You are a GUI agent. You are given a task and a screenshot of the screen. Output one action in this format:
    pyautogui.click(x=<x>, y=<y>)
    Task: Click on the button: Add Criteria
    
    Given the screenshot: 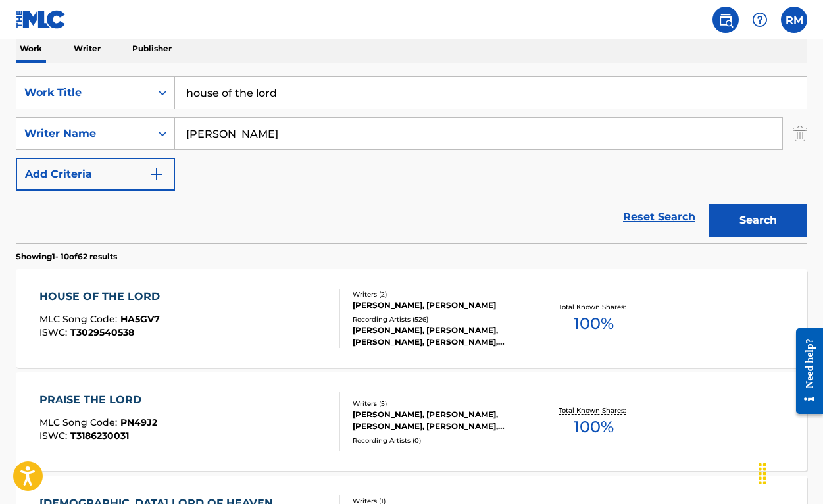 What is the action you would take?
    pyautogui.click(x=95, y=174)
    